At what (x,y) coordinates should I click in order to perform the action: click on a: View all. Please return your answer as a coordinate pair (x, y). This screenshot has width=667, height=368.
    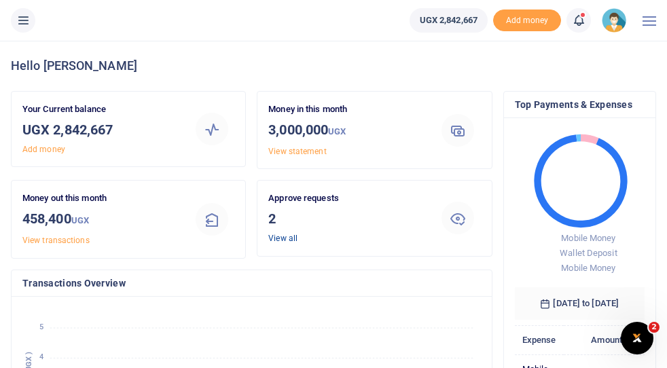
    Looking at the image, I should click on (283, 238).